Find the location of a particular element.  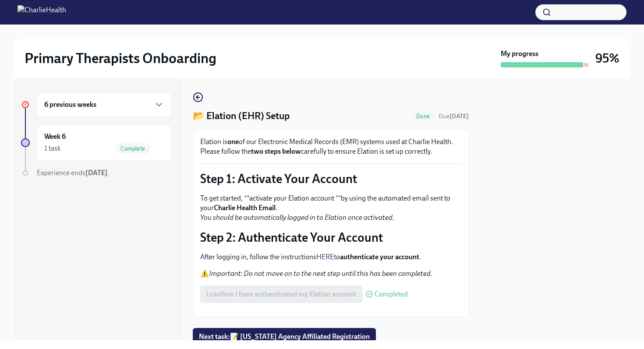

h3: 95% is located at coordinates (607, 59).